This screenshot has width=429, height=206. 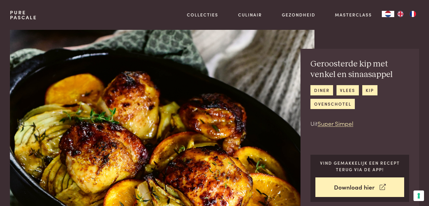 I want to click on button: Uw voorkeuren voor toestemming voor trackingtechnologieën, so click(x=418, y=195).